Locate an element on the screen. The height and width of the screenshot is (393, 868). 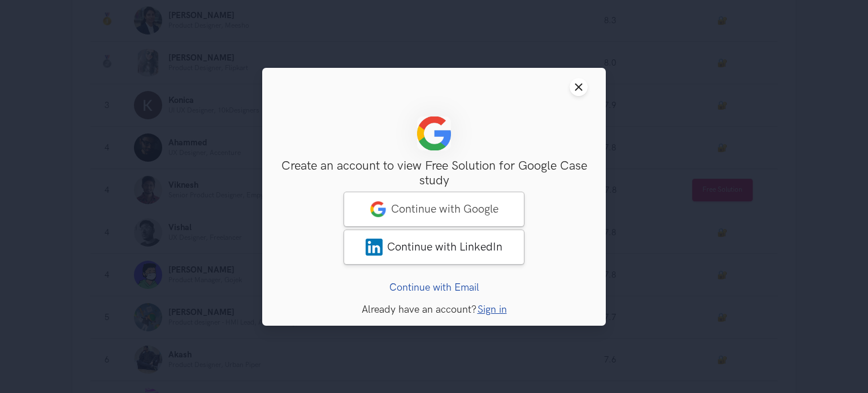
a: LinkedInContinue with LinkedIn is located at coordinates (434, 246).